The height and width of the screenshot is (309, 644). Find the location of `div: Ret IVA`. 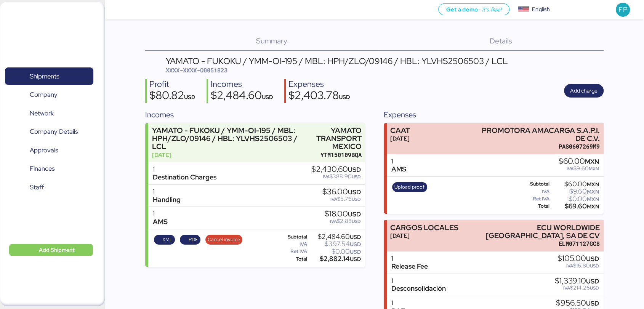

div: Ret IVA is located at coordinates (293, 252).